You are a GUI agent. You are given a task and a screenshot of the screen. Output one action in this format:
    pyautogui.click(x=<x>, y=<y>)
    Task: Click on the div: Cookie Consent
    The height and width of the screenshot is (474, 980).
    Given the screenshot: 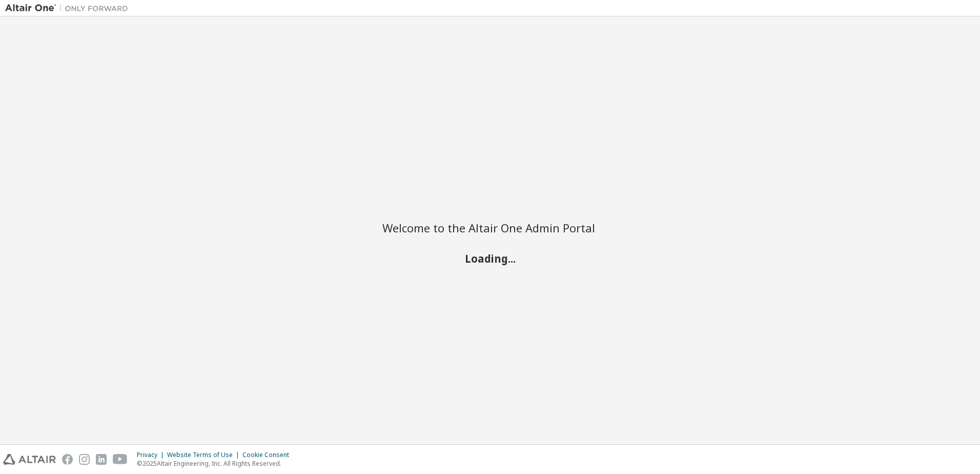 What is the action you would take?
    pyautogui.click(x=268, y=455)
    